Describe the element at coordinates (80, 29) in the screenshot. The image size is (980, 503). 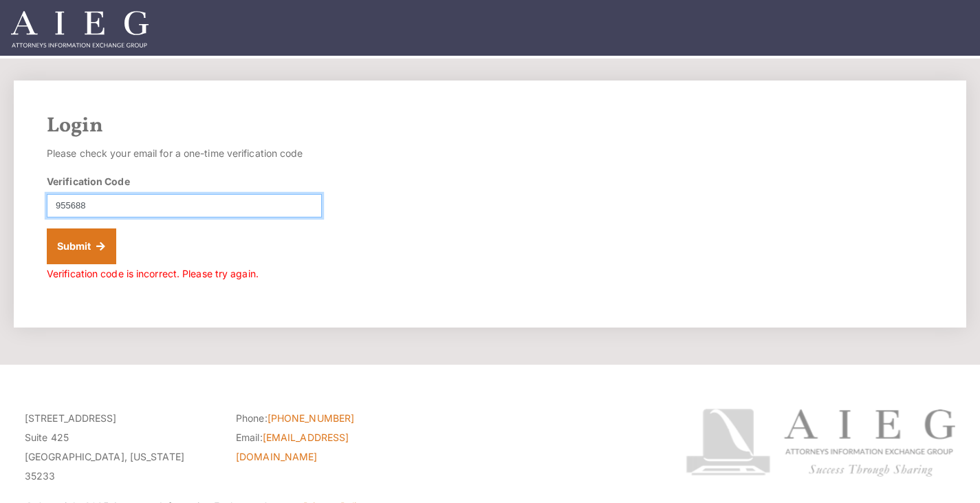
I see `img: Attorneys Information Exchange Group` at that location.